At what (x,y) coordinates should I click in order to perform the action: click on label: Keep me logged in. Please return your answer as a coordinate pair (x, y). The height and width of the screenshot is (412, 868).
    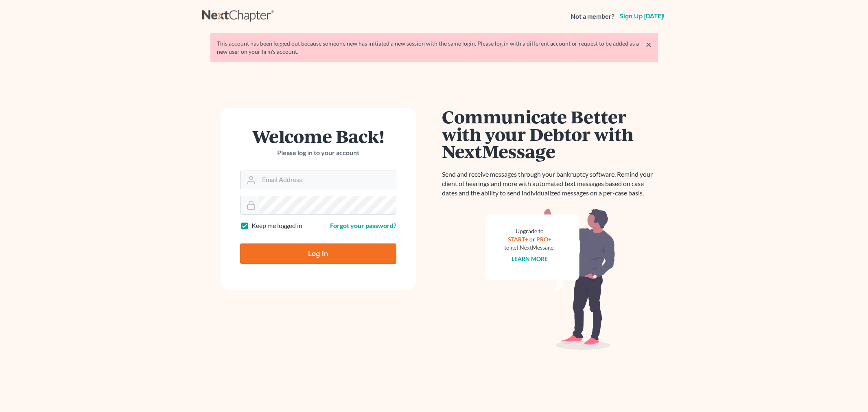
    Looking at the image, I should click on (277, 225).